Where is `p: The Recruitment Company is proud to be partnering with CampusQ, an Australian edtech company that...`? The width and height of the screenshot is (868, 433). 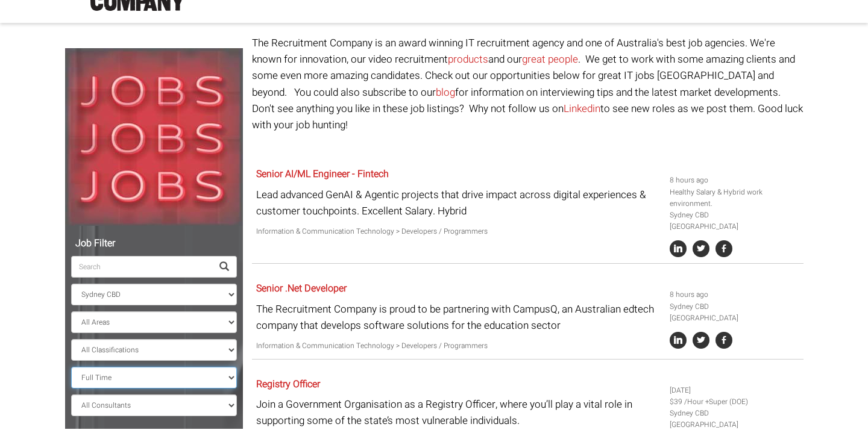
p: The Recruitment Company is proud to be partnering with CampusQ, an Australian edtech company that... is located at coordinates (458, 317).